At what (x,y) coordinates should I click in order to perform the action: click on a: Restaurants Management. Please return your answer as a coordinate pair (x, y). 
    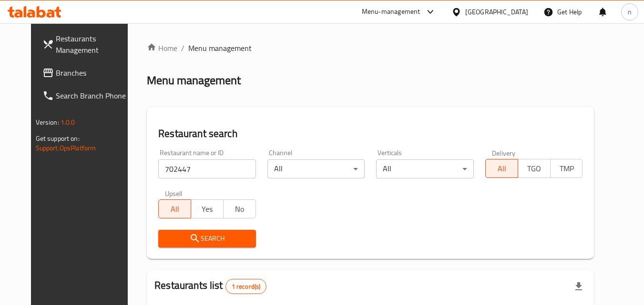
    Looking at the image, I should click on (87, 44).